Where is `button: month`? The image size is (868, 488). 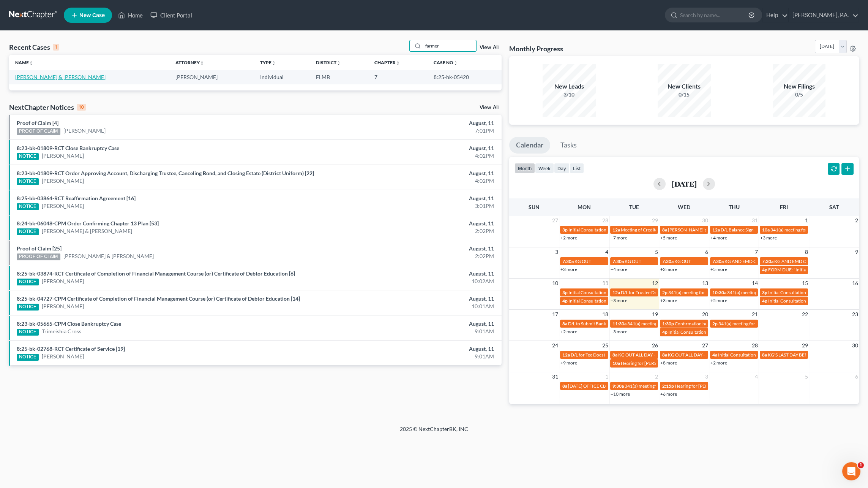
button: month is located at coordinates (524, 168).